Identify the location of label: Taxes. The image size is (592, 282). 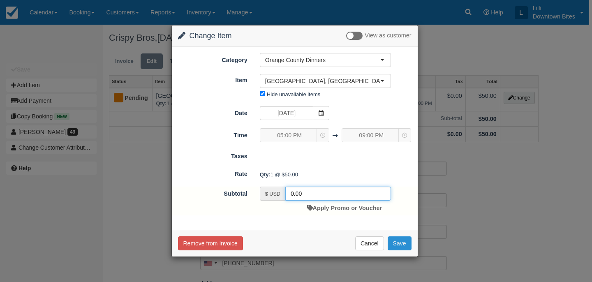
(213, 155).